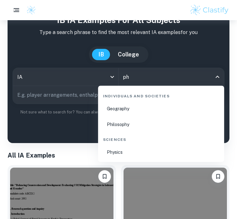 This screenshot has width=237, height=219. Describe the element at coordinates (118, 115) in the screenshot. I see `p: Not sure what to search for? You can always look through our example Internal Assessments below f...` at that location.